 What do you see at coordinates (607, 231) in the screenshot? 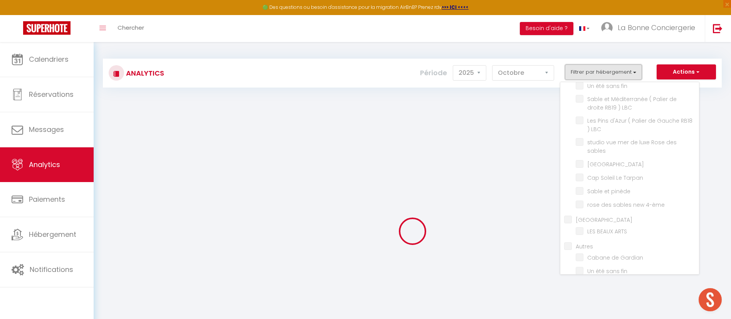
I see `span: LES BEAUX ARTS` at bounding box center [607, 231].